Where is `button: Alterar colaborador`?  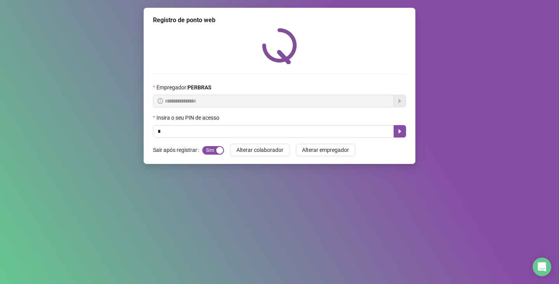
button: Alterar colaborador is located at coordinates (260, 150).